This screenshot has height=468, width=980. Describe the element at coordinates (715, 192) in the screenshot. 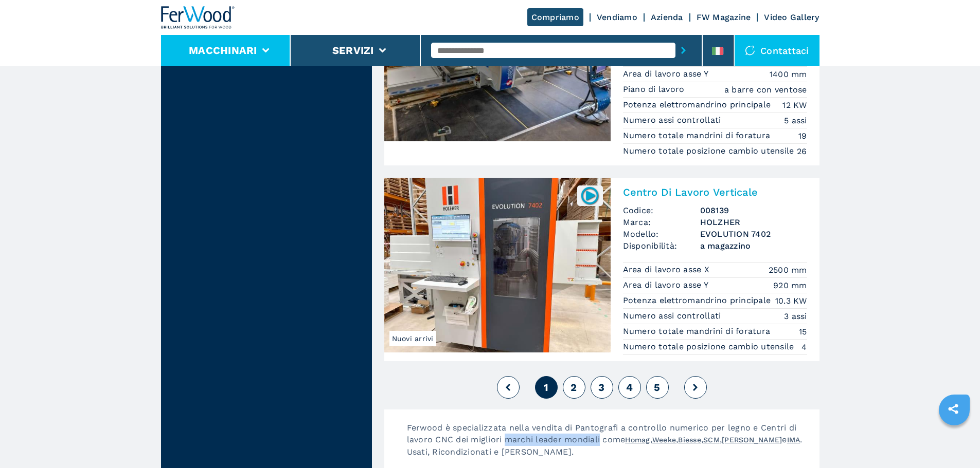

I see `h2: Centro Di Lavoro Verticale` at that location.